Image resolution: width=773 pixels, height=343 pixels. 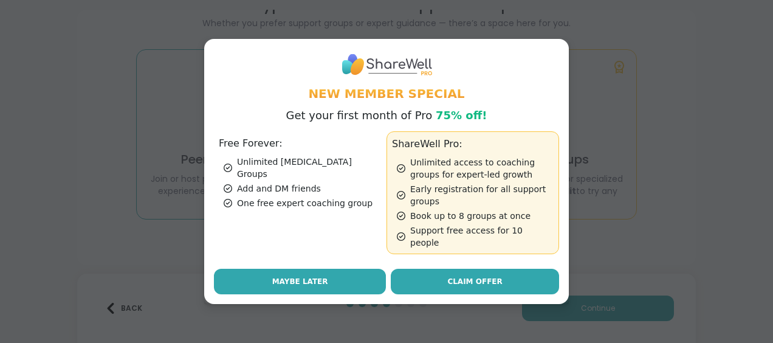 I want to click on div: Unlimited access to coaching groups for expert-led growth, so click(x=475, y=168).